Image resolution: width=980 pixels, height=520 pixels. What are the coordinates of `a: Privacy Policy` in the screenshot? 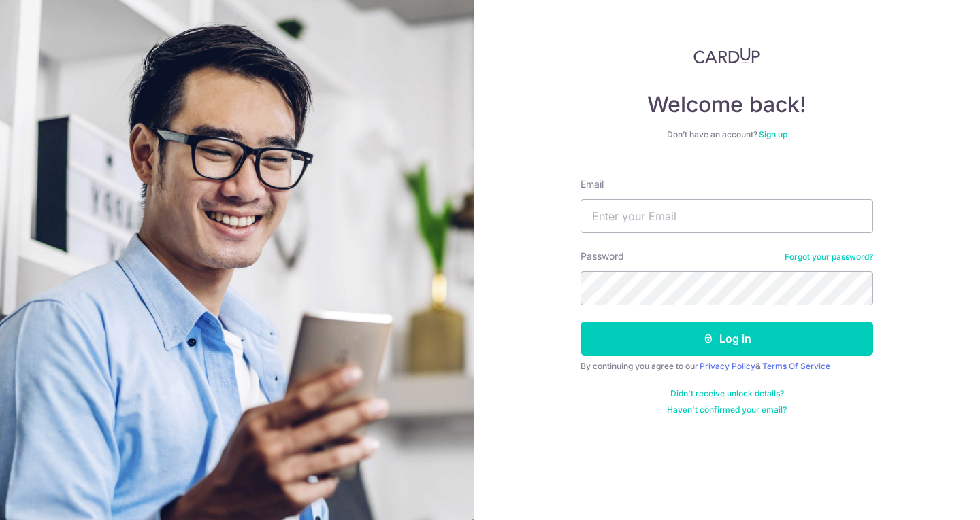 It's located at (728, 366).